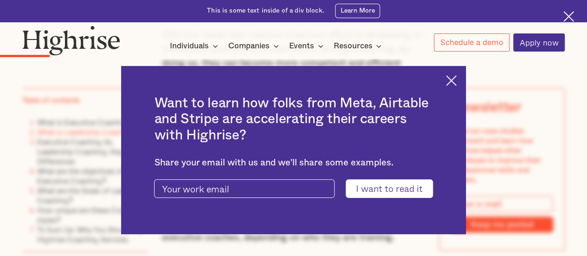 The width and height of the screenshot is (587, 256). What do you see at coordinates (244, 188) in the screenshot?
I see `input: Your work email` at bounding box center [244, 188].